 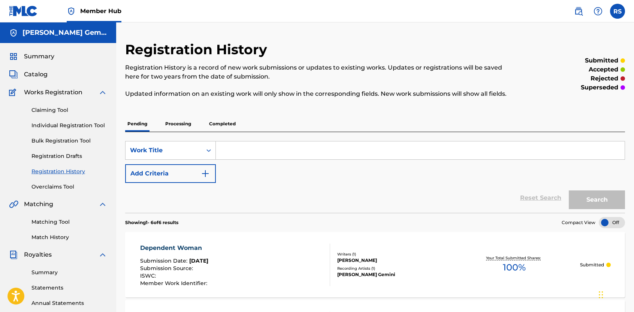 What do you see at coordinates (578, 11) in the screenshot?
I see `img: search` at bounding box center [578, 11].